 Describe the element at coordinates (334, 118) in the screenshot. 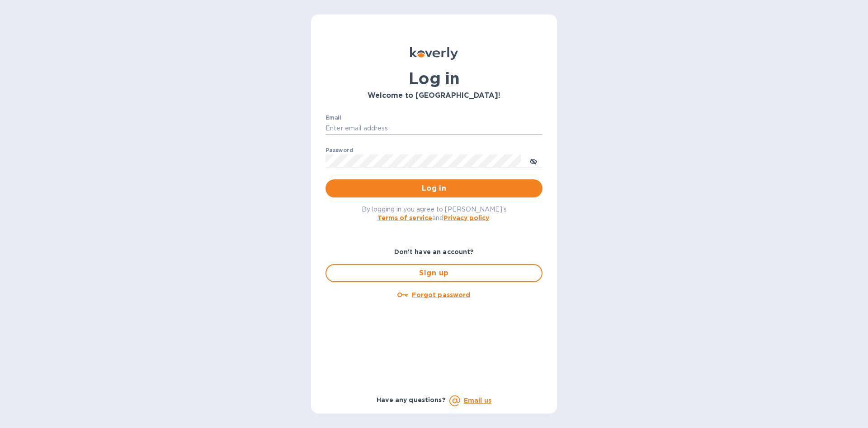

I see `label: Email` at that location.